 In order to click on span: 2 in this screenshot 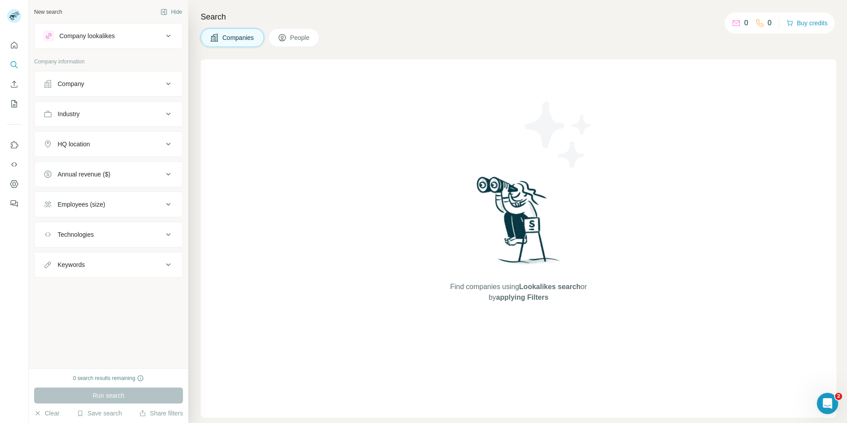, I will do `click(839, 396)`.